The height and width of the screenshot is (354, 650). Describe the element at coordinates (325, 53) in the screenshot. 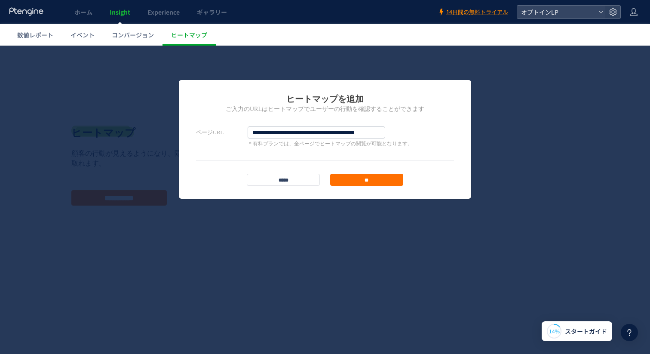

I see `h1: ヒートマップを追加` at that location.